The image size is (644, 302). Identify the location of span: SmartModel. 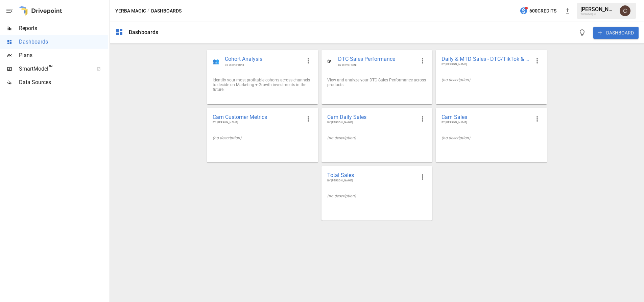
(54, 69).